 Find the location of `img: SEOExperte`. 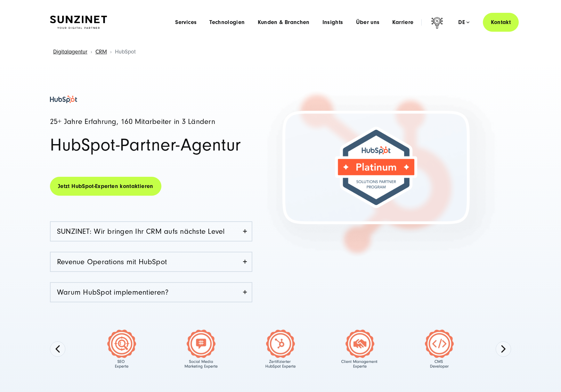

img: SEOExperte is located at coordinates (122, 349).